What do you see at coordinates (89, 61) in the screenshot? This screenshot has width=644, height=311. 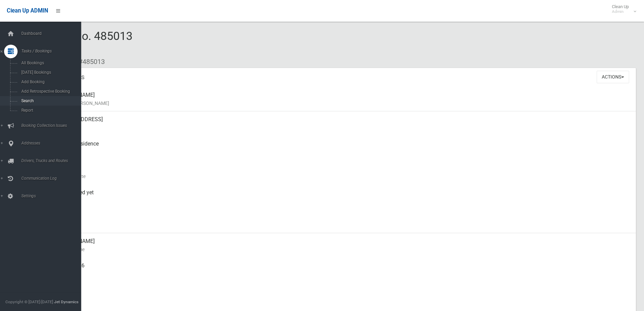 I see `li: #485013` at bounding box center [89, 61].